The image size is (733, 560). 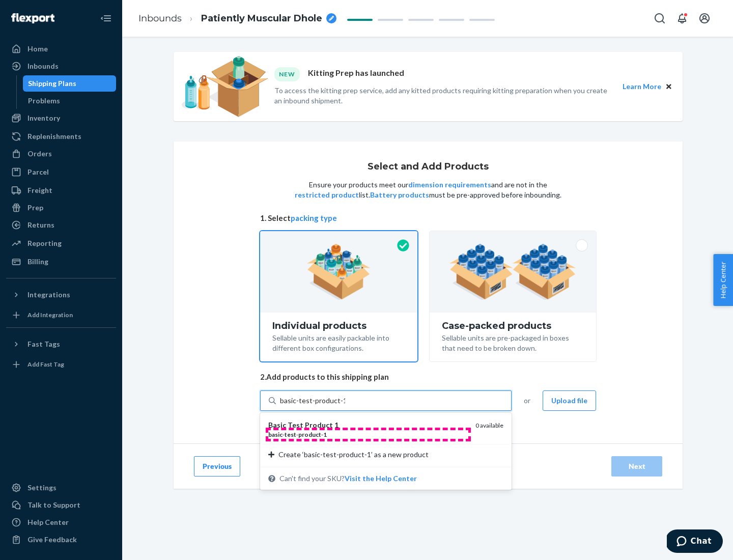 I want to click on div: Home, so click(x=38, y=49).